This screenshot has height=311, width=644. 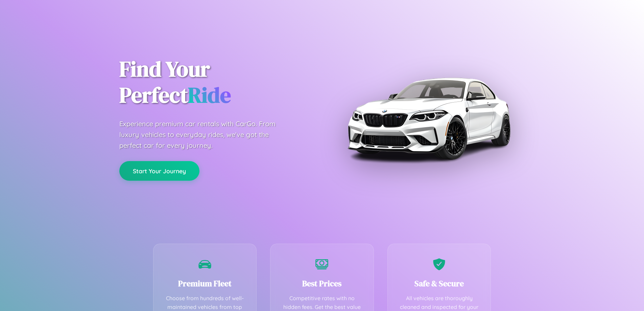 I want to click on img: Premium BMW car rental vehicle, so click(x=429, y=118).